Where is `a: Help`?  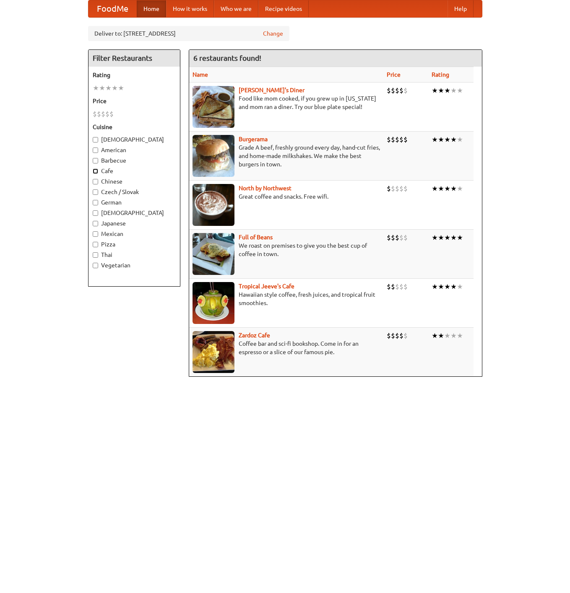
a: Help is located at coordinates (460, 9).